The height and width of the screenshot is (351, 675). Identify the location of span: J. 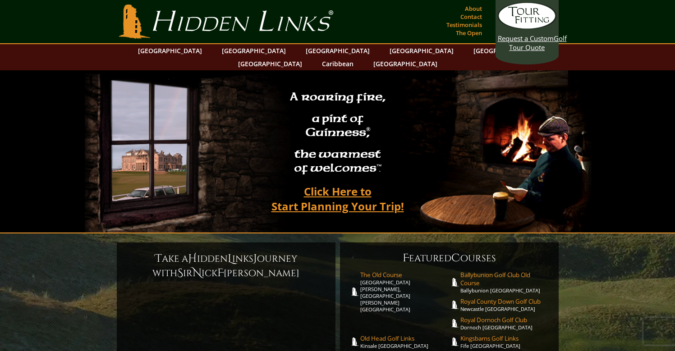
(255, 259).